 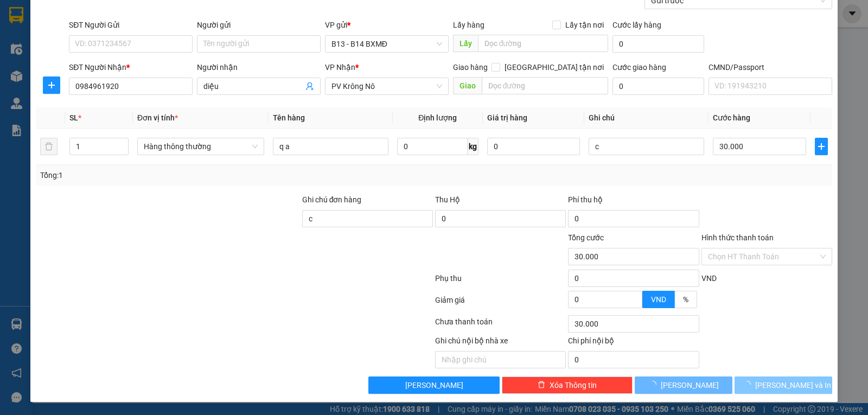 I want to click on button: delete, so click(x=49, y=146).